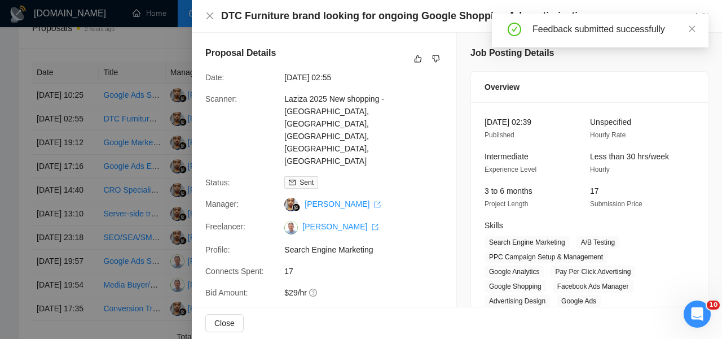 Image resolution: width=722 pixels, height=339 pixels. What do you see at coordinates (608, 135) in the screenshot?
I see `span: Hourly Rate` at bounding box center [608, 135].